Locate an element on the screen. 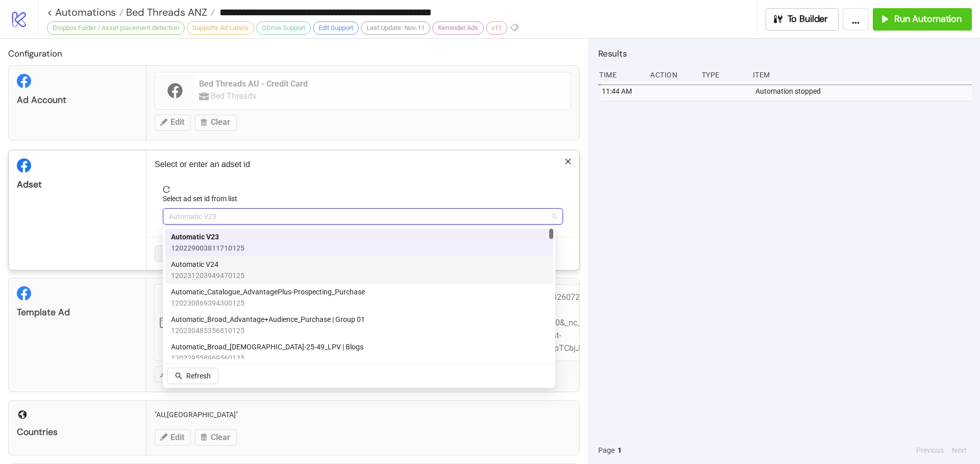 This screenshot has height=464, width=980. button: Cancel is located at coordinates (174, 254).